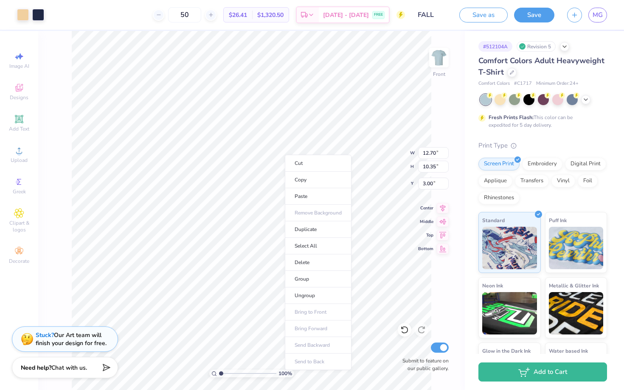 The height and width of the screenshot is (390, 624). Describe the element at coordinates (69, 368) in the screenshot. I see `span: Chat with us.` at that location.